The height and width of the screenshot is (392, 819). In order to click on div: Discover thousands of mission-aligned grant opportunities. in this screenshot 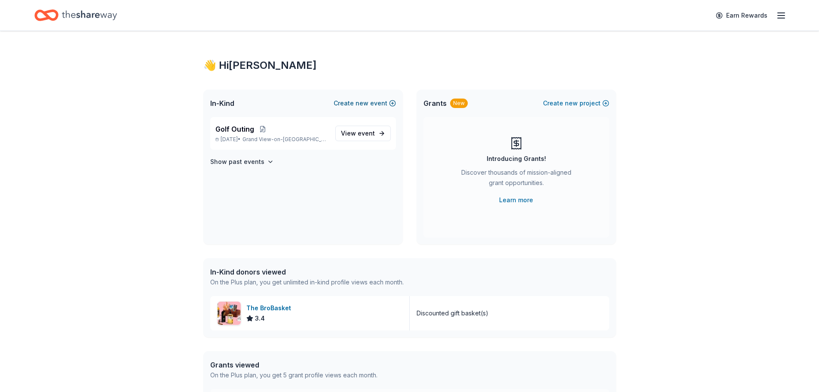, I will do `click(516, 179)`.